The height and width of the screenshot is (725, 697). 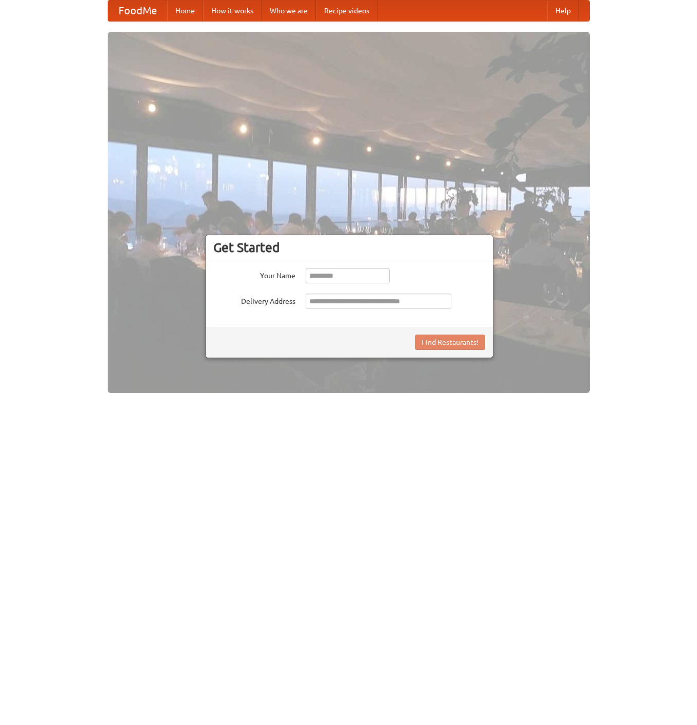 What do you see at coordinates (137, 11) in the screenshot?
I see `a: FoodMe` at bounding box center [137, 11].